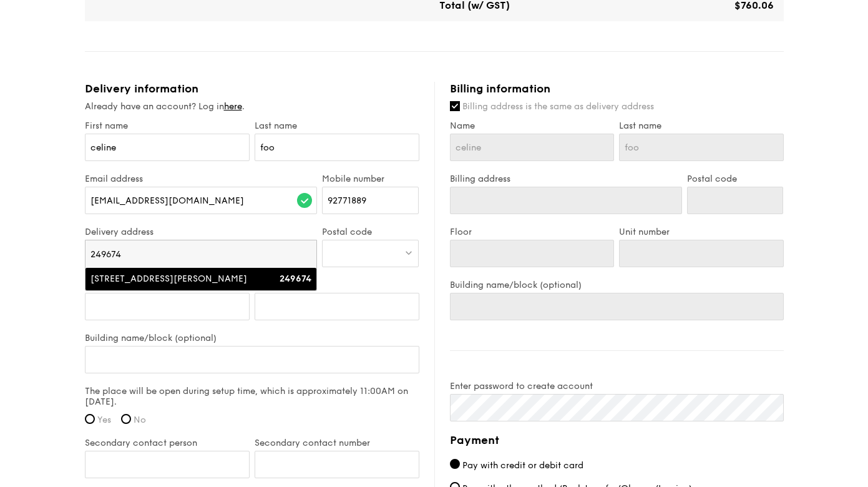 The height and width of the screenshot is (487, 868). What do you see at coordinates (140, 419) in the screenshot?
I see `span: No` at bounding box center [140, 419].